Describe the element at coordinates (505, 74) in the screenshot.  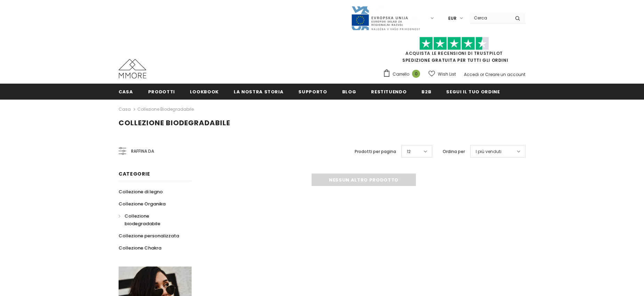
I see `a: Creare un account` at that location.